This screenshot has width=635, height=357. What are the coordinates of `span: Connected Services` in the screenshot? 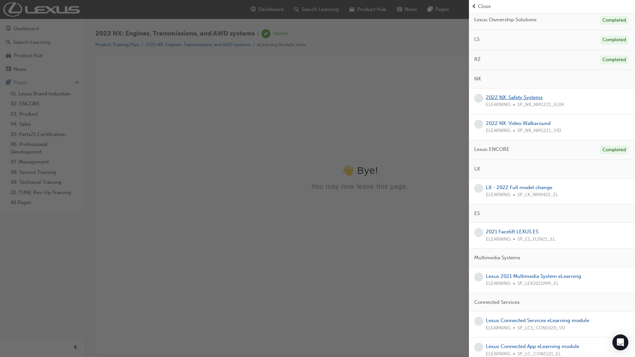 It's located at (497, 302).